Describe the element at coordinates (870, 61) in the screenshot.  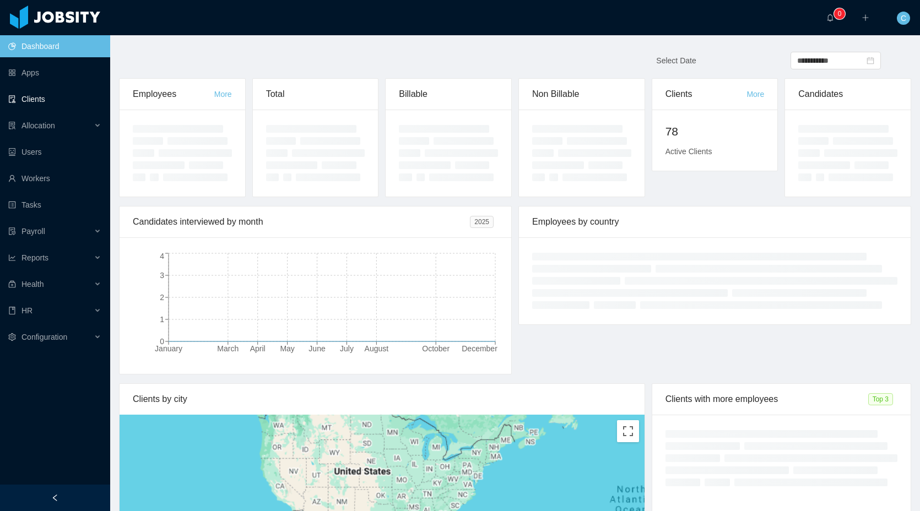
I see `i: icon: calendar` at that location.